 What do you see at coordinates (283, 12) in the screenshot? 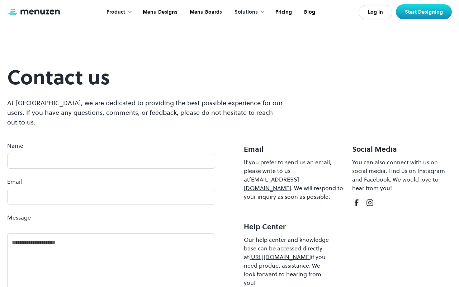
I see `a: Pricing` at bounding box center [283, 12].